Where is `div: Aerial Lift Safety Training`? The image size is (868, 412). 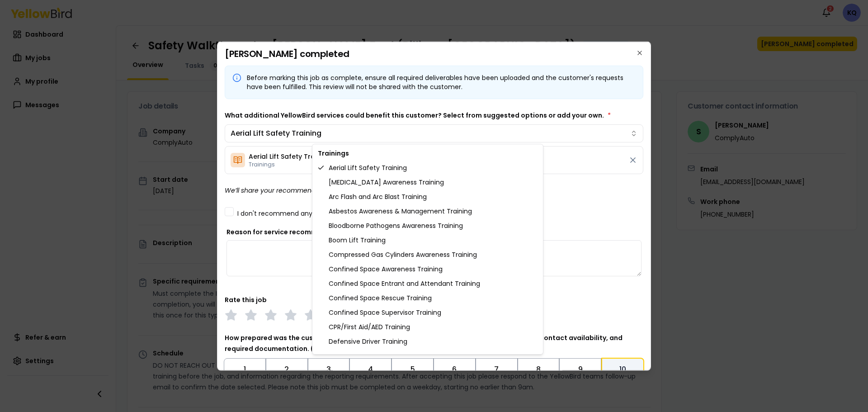
div: Aerial Lift Safety Training is located at coordinates (428, 168).